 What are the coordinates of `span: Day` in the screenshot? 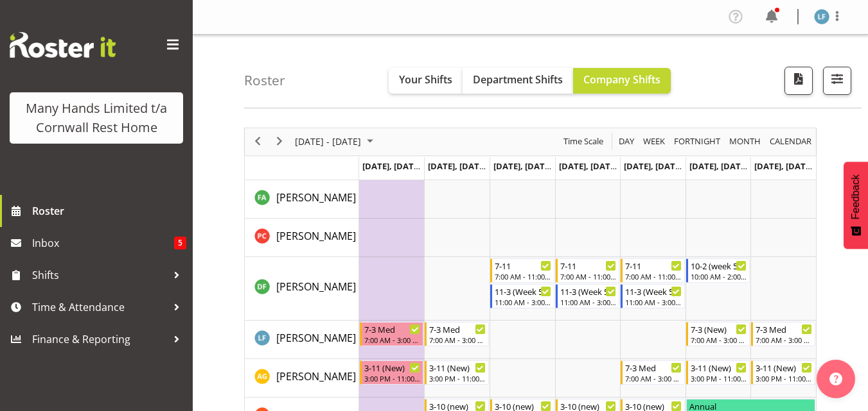 It's located at (626, 141).